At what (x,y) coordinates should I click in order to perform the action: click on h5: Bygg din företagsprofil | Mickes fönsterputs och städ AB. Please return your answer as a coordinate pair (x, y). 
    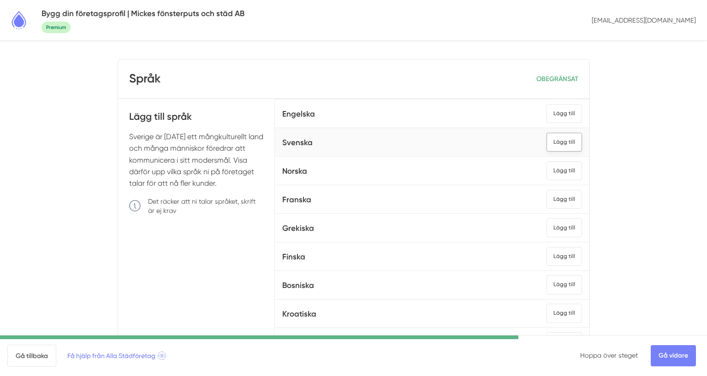
    Looking at the image, I should click on (143, 13).